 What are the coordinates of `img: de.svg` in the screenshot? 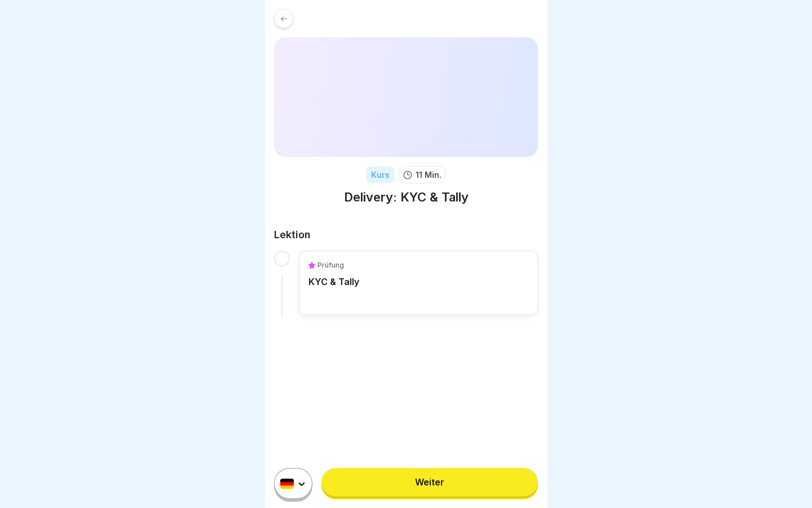 It's located at (287, 484).